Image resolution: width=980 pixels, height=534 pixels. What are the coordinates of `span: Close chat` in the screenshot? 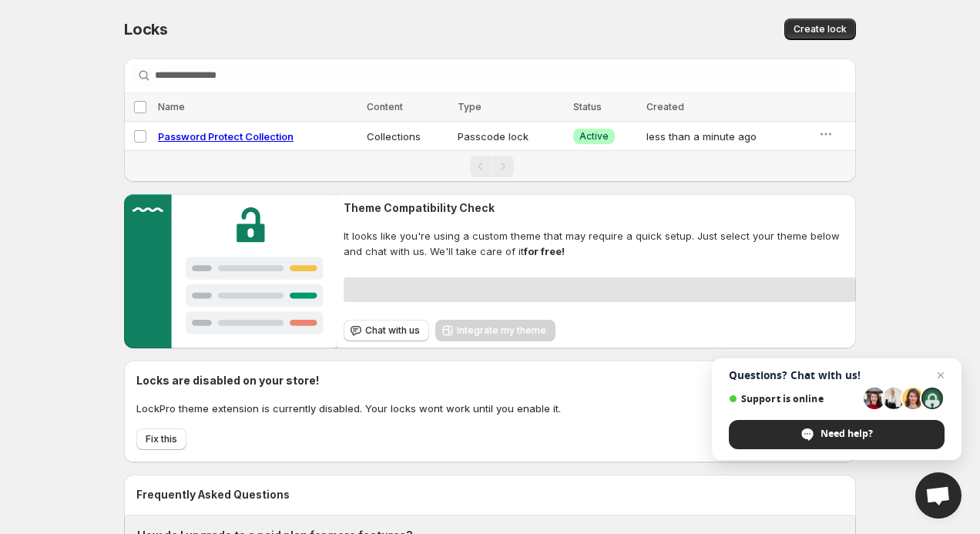 It's located at (941, 375).